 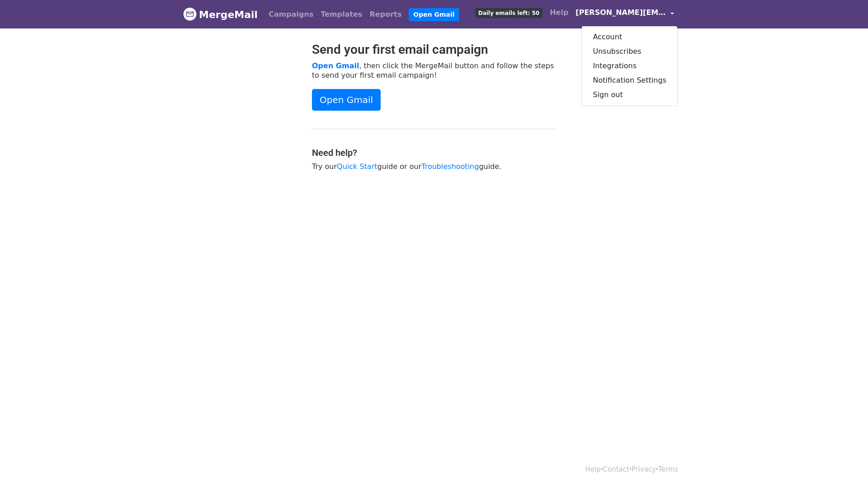 I want to click on p: , then click the MergeMail button and follow the steps to send your first email campaign!, so click(x=434, y=71).